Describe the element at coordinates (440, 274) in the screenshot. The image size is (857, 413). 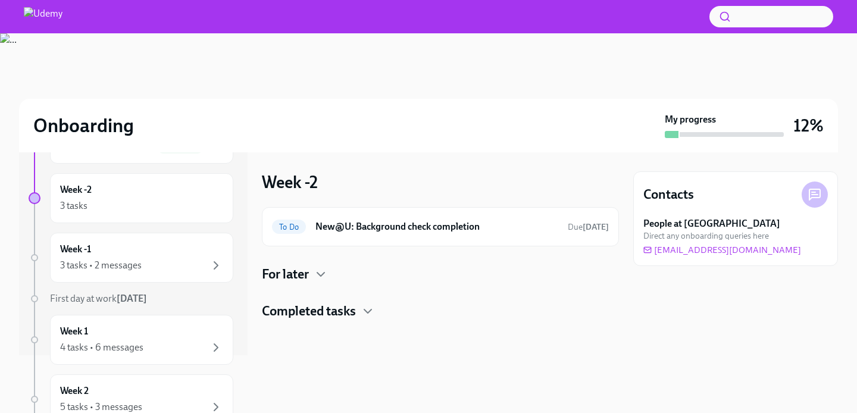
I see `div: For later` at that location.